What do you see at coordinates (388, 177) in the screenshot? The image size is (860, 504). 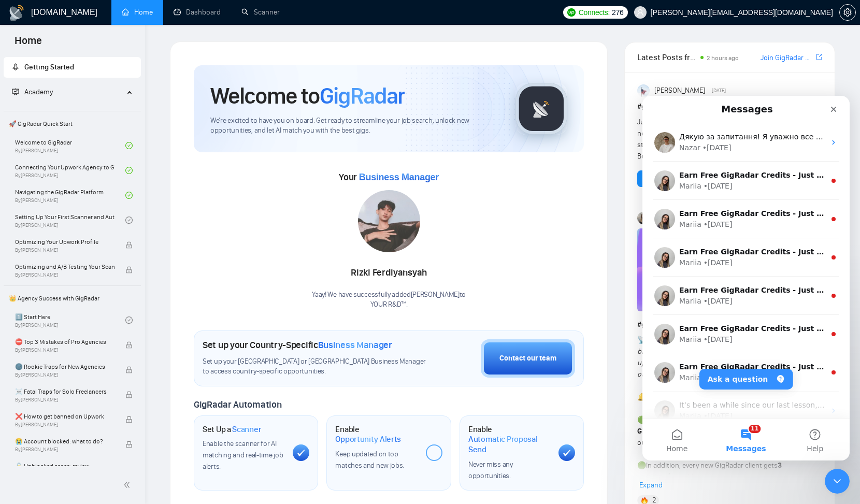 I see `span: Your` at bounding box center [388, 177].